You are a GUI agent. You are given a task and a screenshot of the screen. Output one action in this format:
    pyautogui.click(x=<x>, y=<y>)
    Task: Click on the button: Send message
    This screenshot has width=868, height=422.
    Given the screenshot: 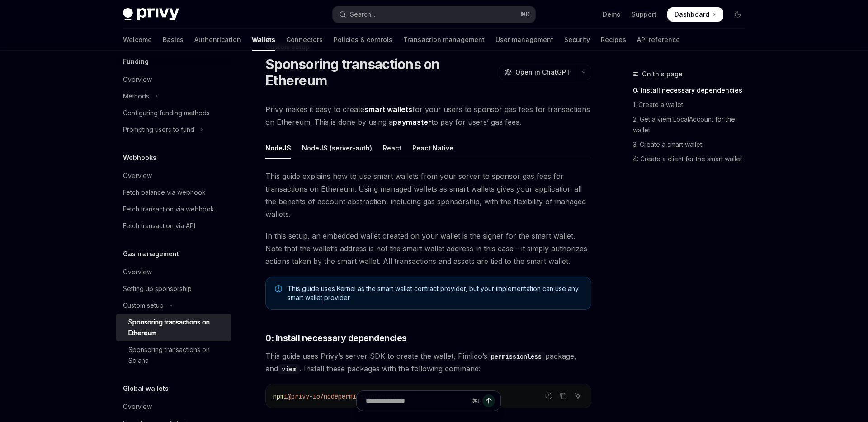 What is the action you would take?
    pyautogui.click(x=488, y=401)
    